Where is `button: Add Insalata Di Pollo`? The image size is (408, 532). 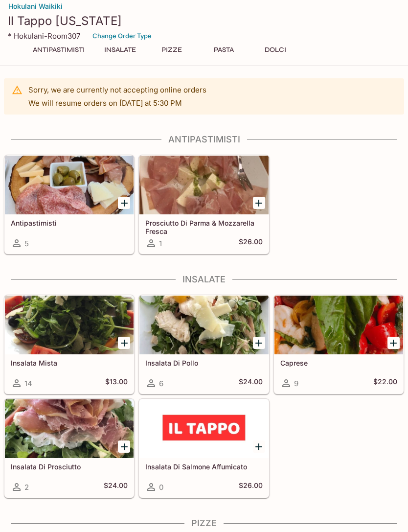
button: Add Insalata Di Pollo is located at coordinates (259, 342).